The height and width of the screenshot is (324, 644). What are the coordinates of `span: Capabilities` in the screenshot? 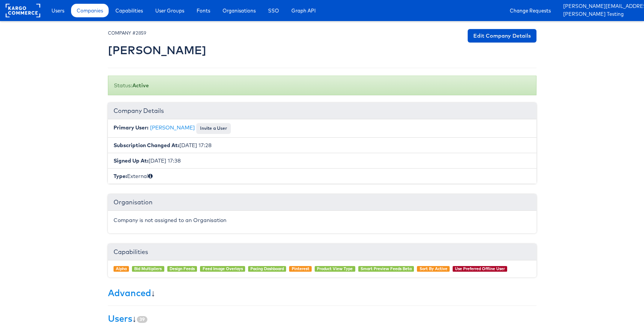 It's located at (129, 11).